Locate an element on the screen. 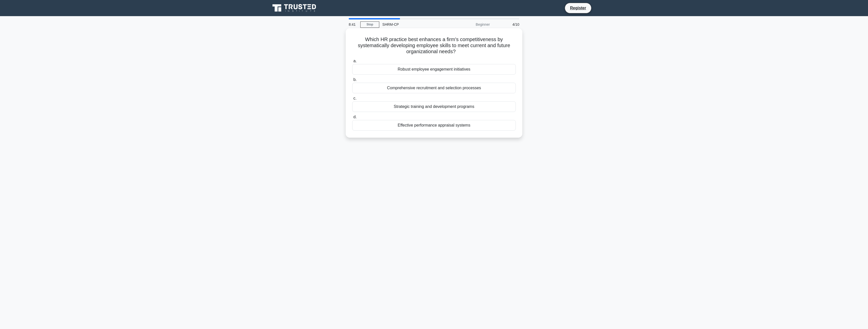 The width and height of the screenshot is (868, 329). span: a. is located at coordinates (355, 60).